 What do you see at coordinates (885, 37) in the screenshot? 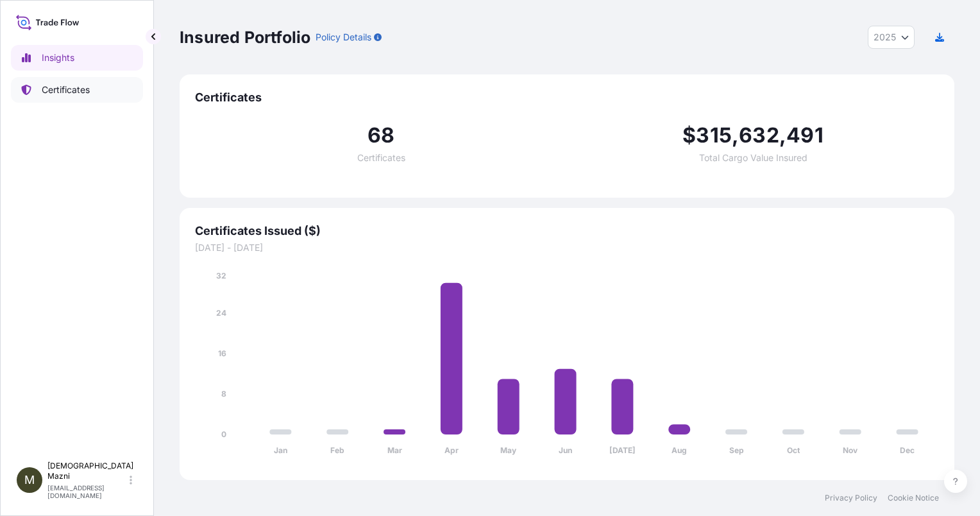
I see `span: 2025` at bounding box center [885, 37].